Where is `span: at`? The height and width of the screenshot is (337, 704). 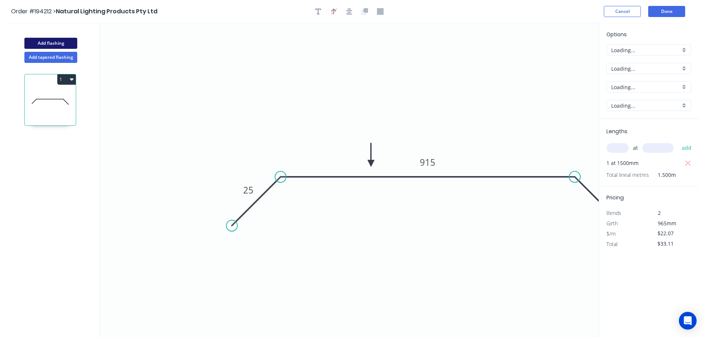 span: at is located at coordinates (635, 148).